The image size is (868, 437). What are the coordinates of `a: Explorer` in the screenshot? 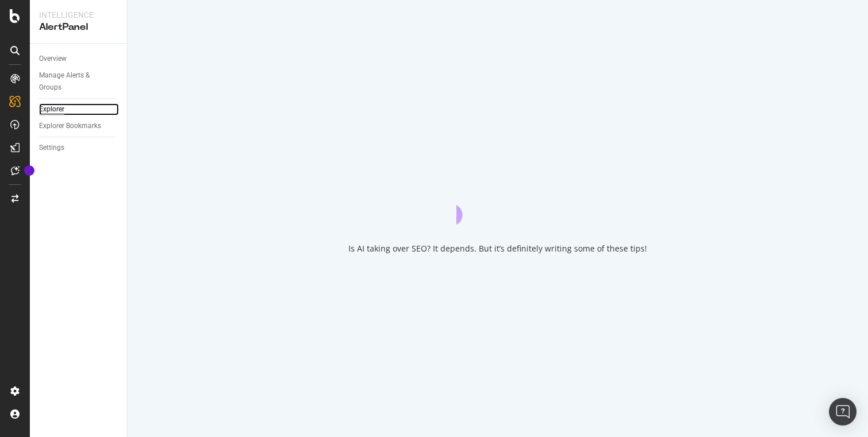 It's located at (79, 109).